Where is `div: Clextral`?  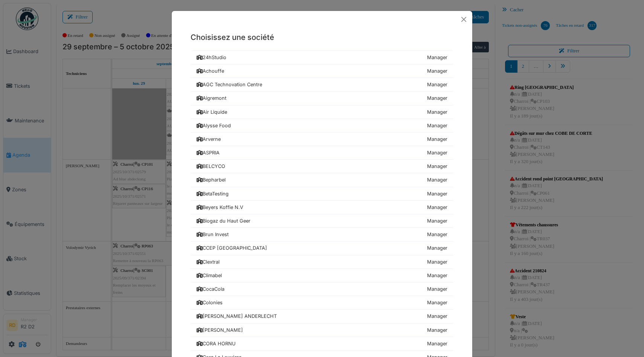 div: Clextral is located at coordinates (208, 262).